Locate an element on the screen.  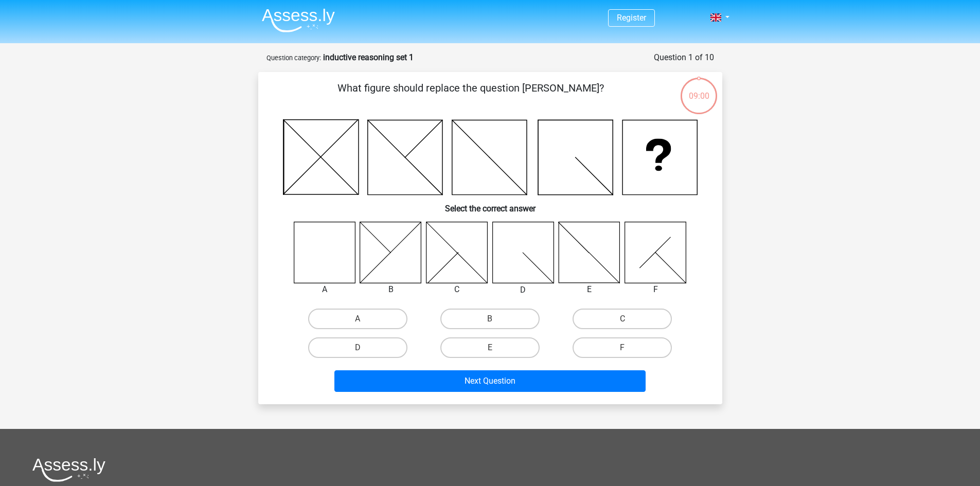
label: C is located at coordinates (622, 319).